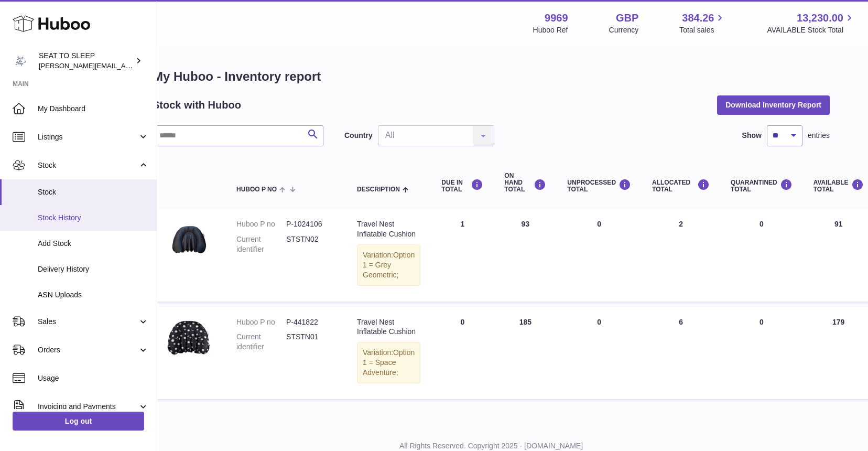 The height and width of the screenshot is (451, 868). I want to click on div: ON HAND Total, so click(525, 183).